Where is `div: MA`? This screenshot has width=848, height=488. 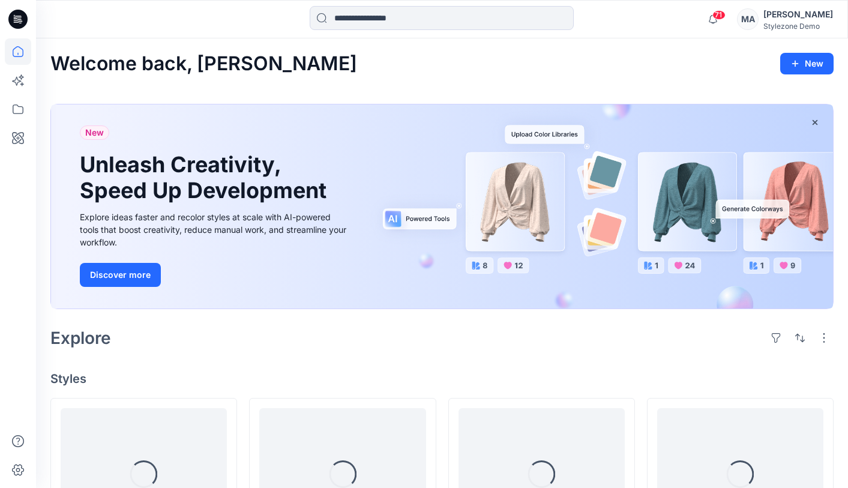
div: MA is located at coordinates (748, 19).